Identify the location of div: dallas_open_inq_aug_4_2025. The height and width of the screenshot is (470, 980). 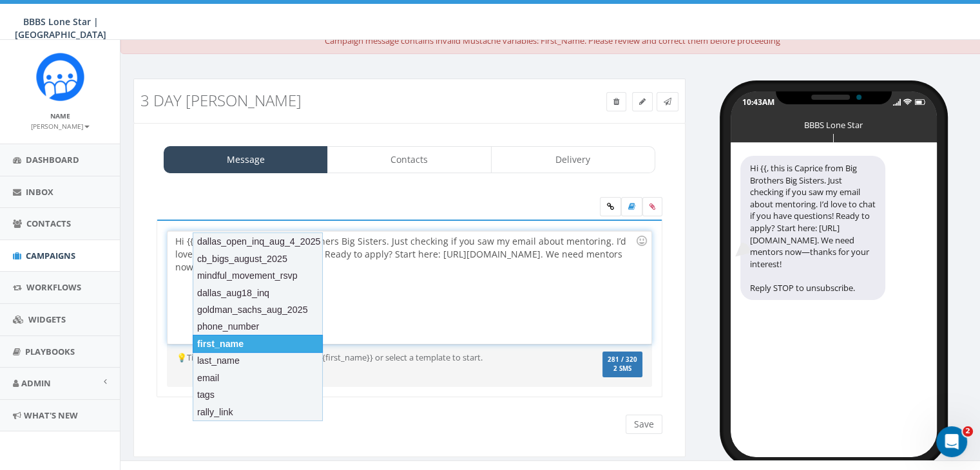
(258, 241).